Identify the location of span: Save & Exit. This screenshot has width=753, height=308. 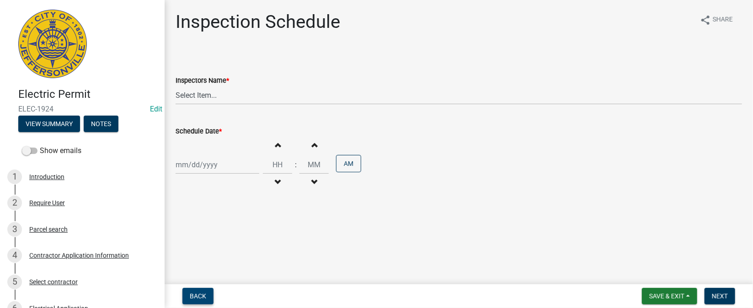
(666, 296).